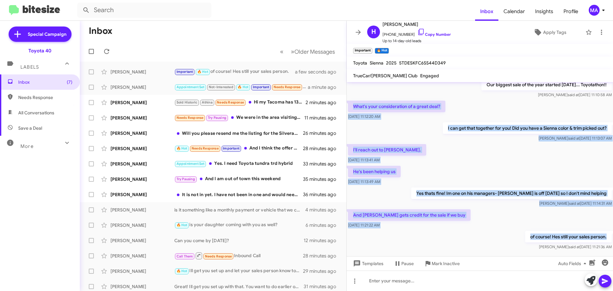 This screenshot has height=291, width=613. What do you see at coordinates (594, 10) in the screenshot?
I see `button: MA` at bounding box center [594, 10].